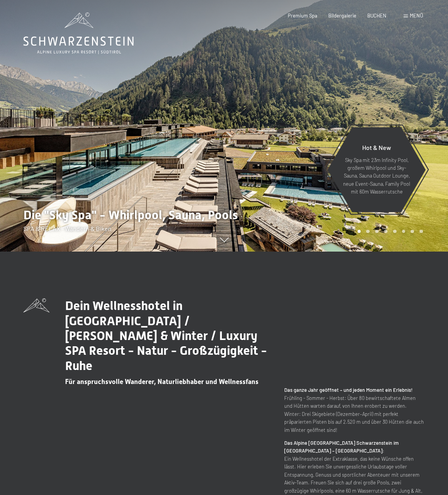 The width and height of the screenshot is (448, 495). I want to click on span: BUCHEN, so click(377, 16).